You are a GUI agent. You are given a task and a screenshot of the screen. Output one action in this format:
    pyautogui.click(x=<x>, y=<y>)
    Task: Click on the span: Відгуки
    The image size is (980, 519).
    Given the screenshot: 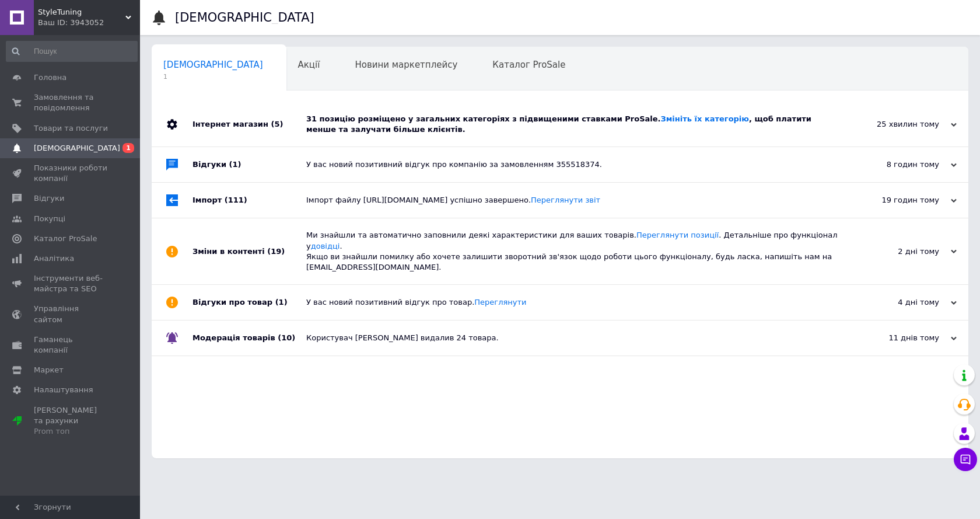 What is the action you would take?
    pyautogui.click(x=49, y=198)
    